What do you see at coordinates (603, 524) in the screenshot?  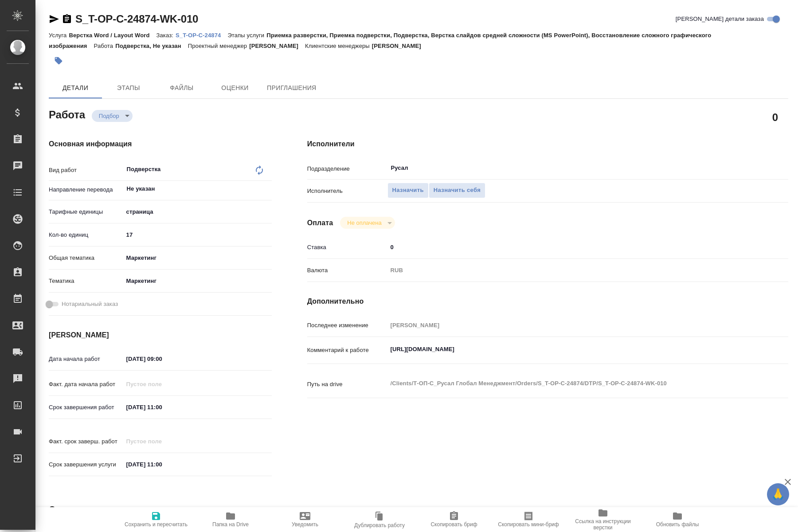 I see `span: Ссылка на инструкции верстки` at bounding box center [603, 524].